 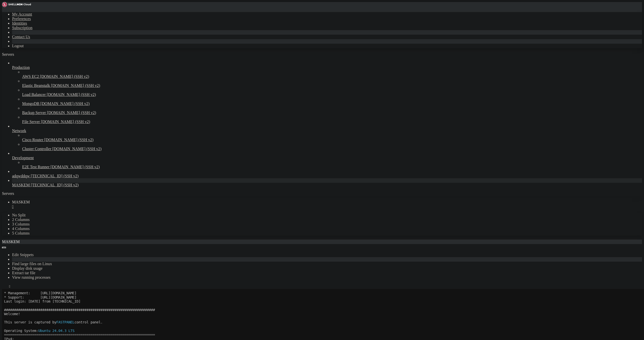 What do you see at coordinates (54, 42) in the screenshot?
I see `span: Ubuntu 24.04.3 LTS` at bounding box center [54, 42].